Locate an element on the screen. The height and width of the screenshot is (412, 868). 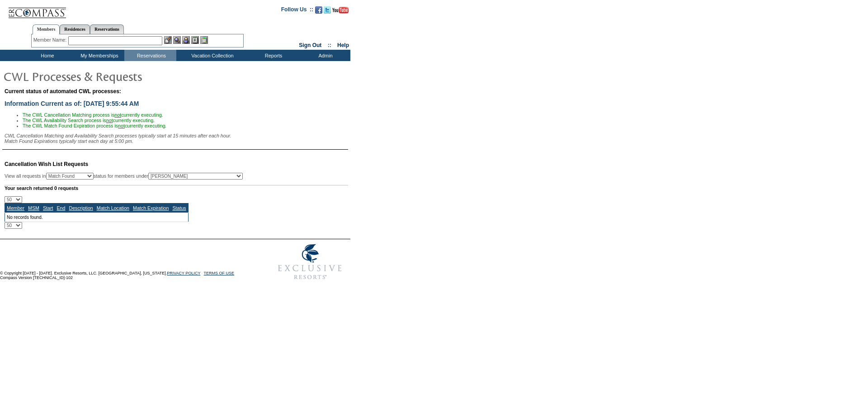
img: Reservations is located at coordinates (195, 39).